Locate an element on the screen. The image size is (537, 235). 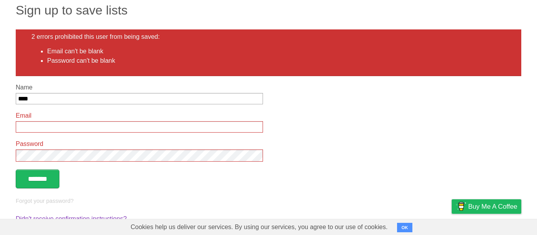
label: Email is located at coordinates (139, 116).